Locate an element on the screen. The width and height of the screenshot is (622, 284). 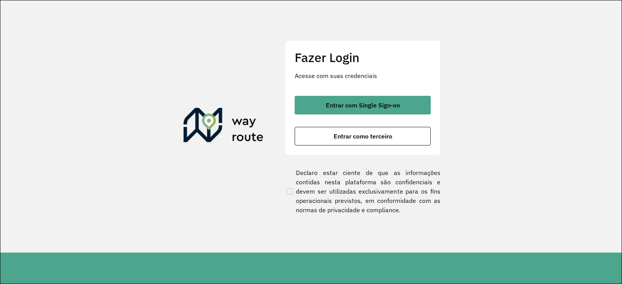
label: Declaro estar ciente de que as informações contidas nesta plataforma são confidenciais e devem se... is located at coordinates (362, 192).